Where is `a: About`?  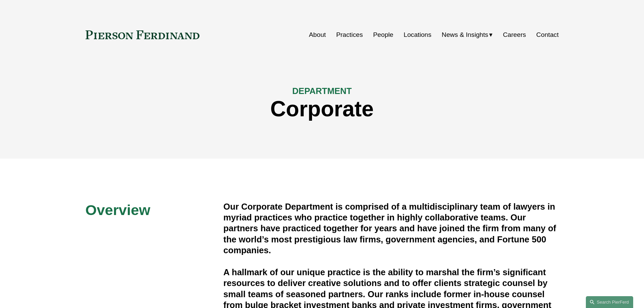 a: About is located at coordinates (317, 35).